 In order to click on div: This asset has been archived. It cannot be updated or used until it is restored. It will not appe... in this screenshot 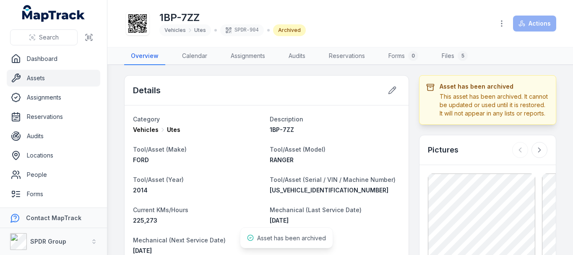, I will do `click(494, 105)`.